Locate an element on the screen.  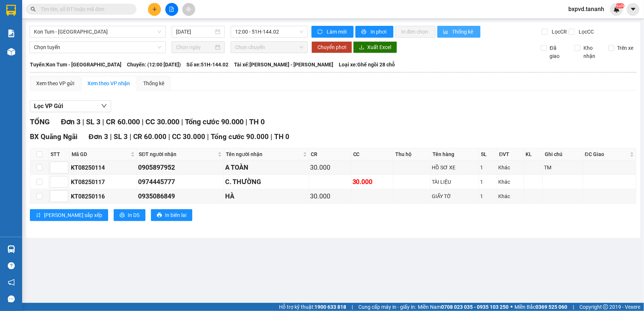
button: printerIn biên lai is located at coordinates (172, 215).